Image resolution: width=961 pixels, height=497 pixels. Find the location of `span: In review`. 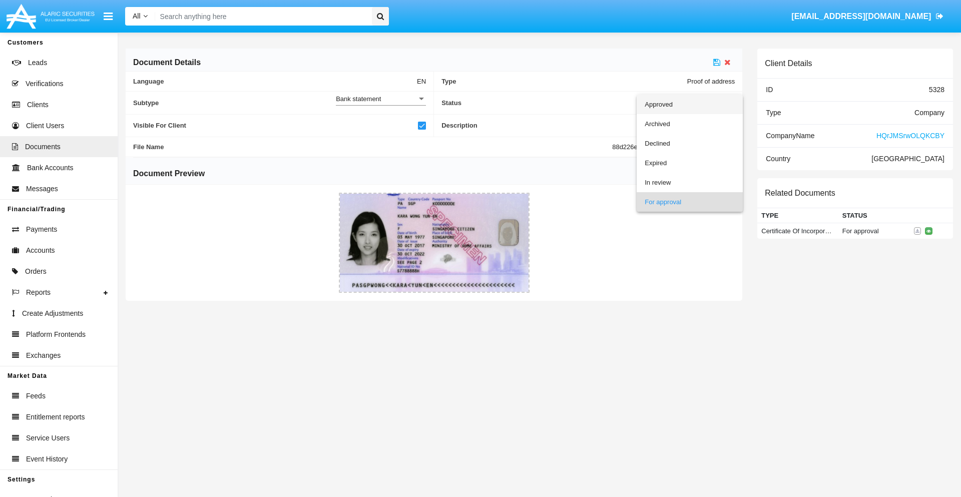

span: In review is located at coordinates (690, 182).